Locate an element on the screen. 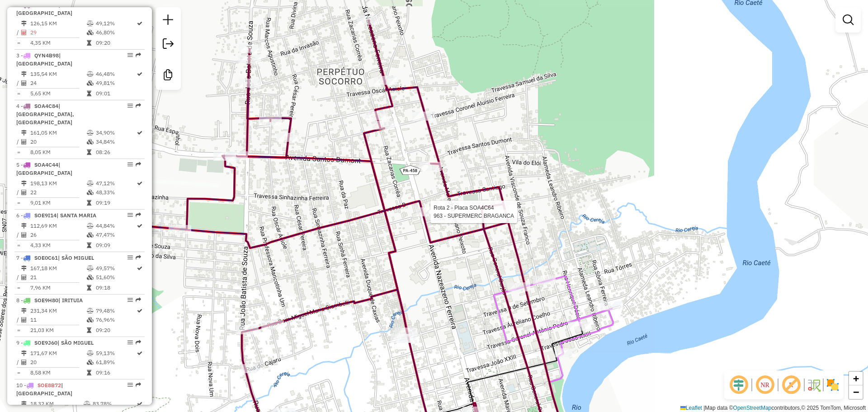 This screenshot has width=868, height=412. td: 21 is located at coordinates (58, 278).